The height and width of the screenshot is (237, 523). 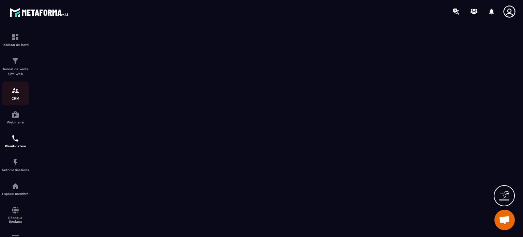 What do you see at coordinates (15, 71) in the screenshot?
I see `p: Tunnel de vente Site web` at bounding box center [15, 71].